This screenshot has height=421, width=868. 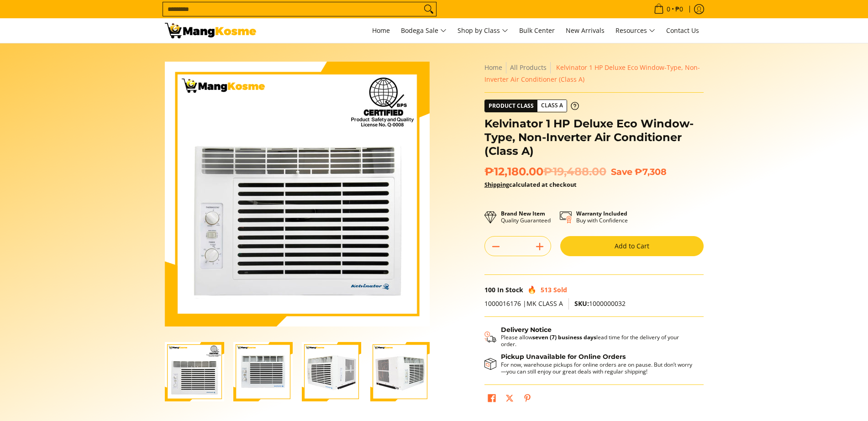 What do you see at coordinates (331, 372) in the screenshot?
I see `img: Kelvinator 1 HP Deluxe Eco Window-Type, Non-Inverter Air Conditioner (Class A)-3` at bounding box center [331, 372].